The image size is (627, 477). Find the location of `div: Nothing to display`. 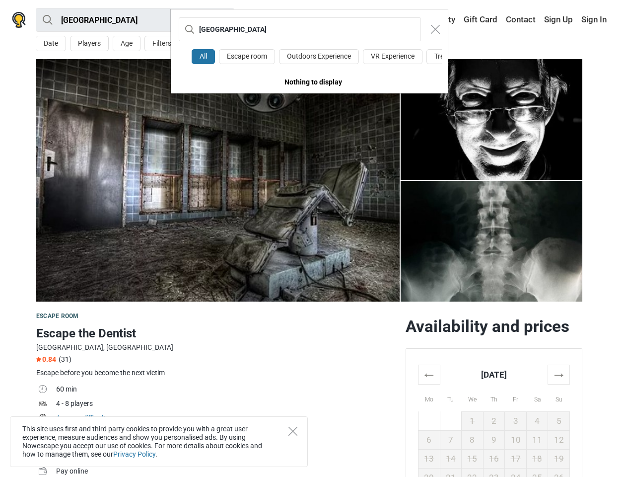

div: Nothing to display is located at coordinates (309, 82).